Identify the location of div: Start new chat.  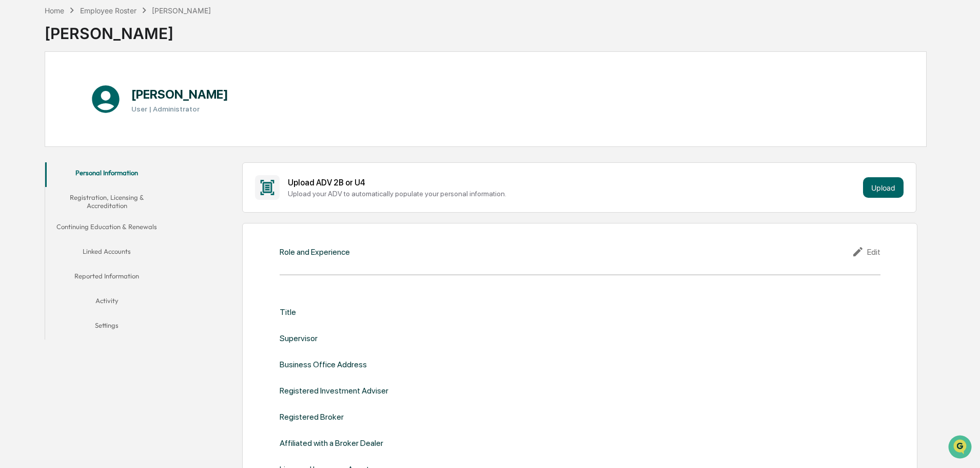
(102, 83).